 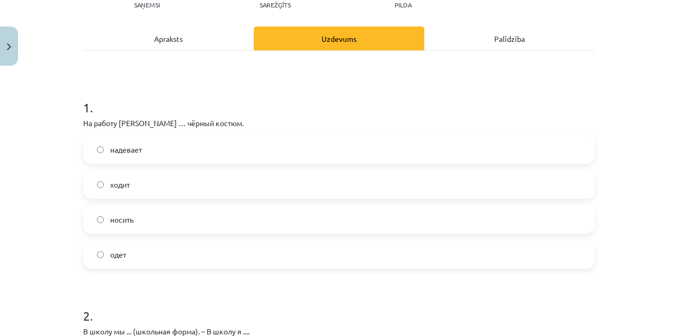 What do you see at coordinates (147, 5) in the screenshot?
I see `p: Saņemsi` at bounding box center [147, 5].